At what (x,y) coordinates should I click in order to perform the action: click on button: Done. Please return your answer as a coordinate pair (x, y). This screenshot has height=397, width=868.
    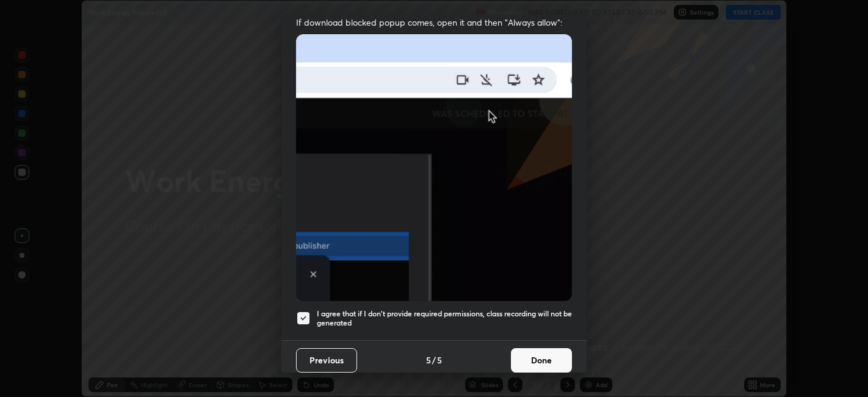
    Looking at the image, I should click on (541, 360).